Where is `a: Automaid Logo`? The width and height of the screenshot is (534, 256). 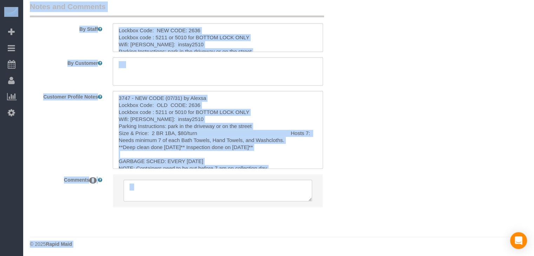 a: Automaid Logo is located at coordinates (11, 12).